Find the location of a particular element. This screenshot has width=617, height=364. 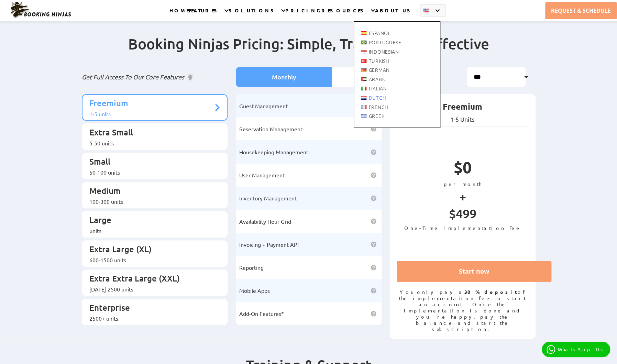

p: WhatsApp Us is located at coordinates (582, 349).